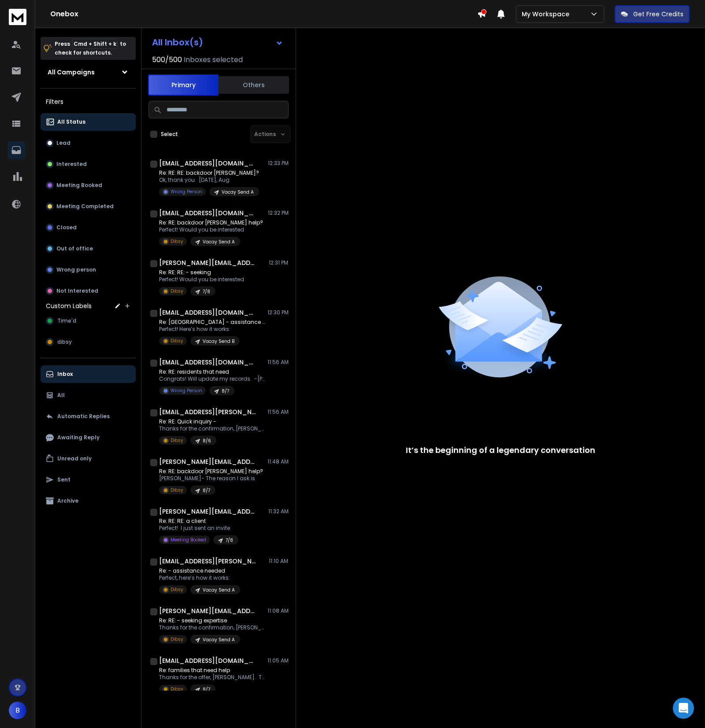 Image resolution: width=705 pixels, height=728 pixels. Describe the element at coordinates (88, 501) in the screenshot. I see `button: Archive` at that location.